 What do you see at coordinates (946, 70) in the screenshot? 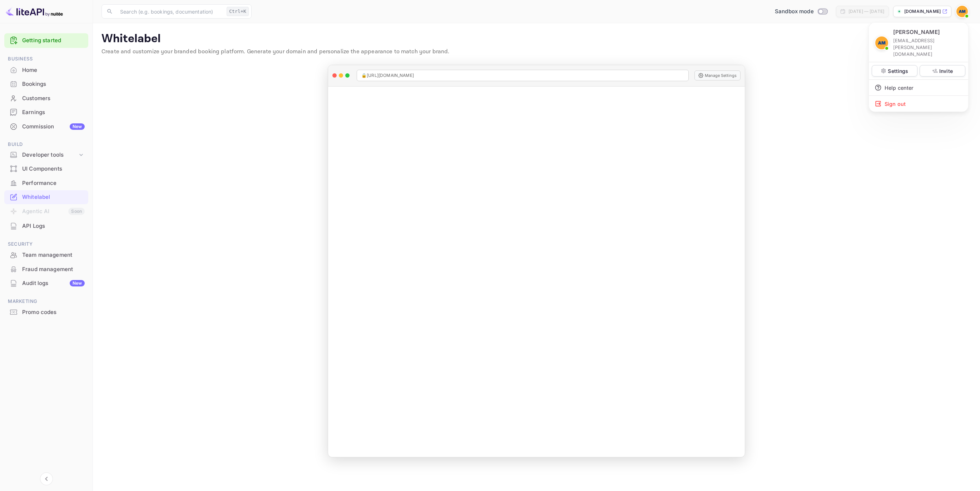
I see `p: Invite` at bounding box center [946, 70].